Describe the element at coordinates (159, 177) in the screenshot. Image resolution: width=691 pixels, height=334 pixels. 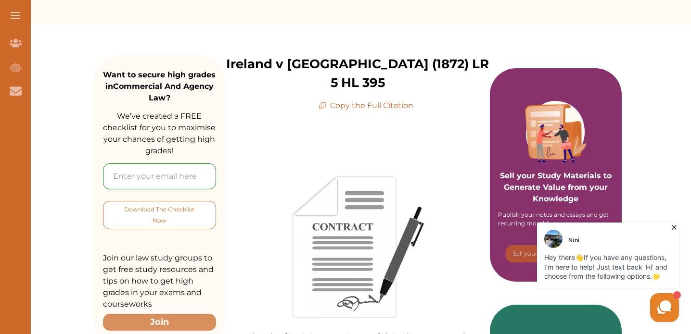
I see `input: Enter your email here` at that location.